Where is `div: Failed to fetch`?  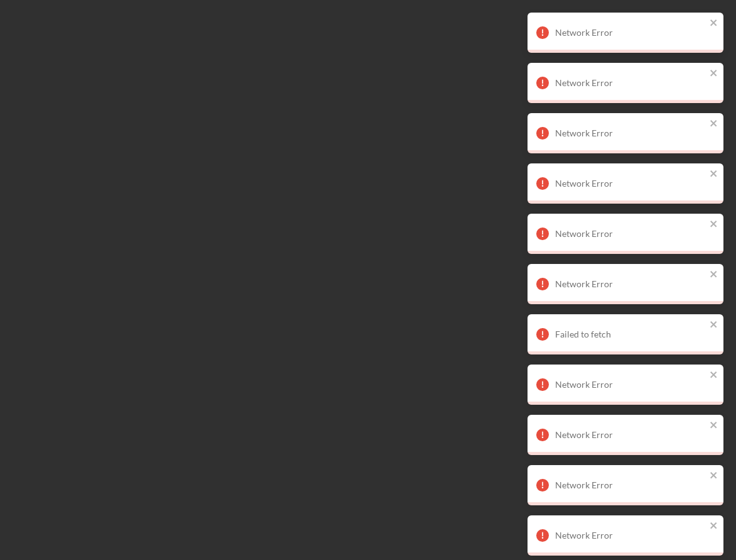
div: Failed to fetch is located at coordinates (631, 334).